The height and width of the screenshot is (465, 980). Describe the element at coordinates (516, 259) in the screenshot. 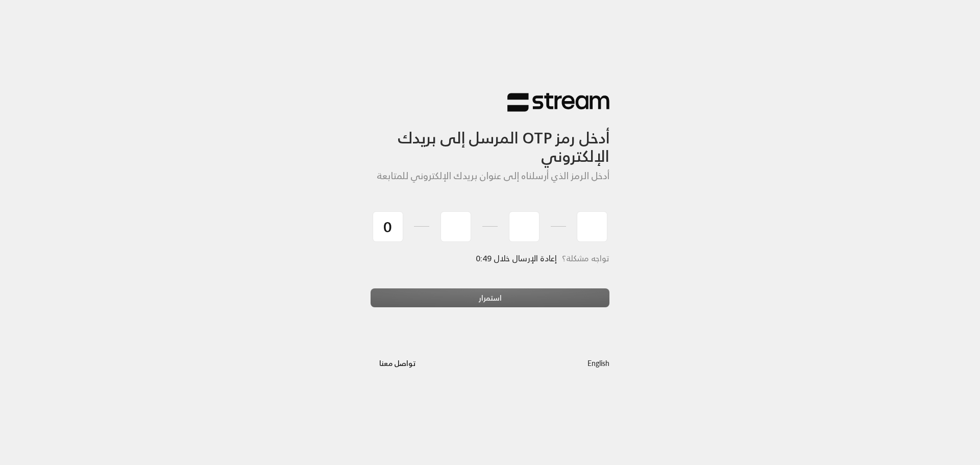

I see `span: إعادة الإرسال خلال 0:49` at that location.